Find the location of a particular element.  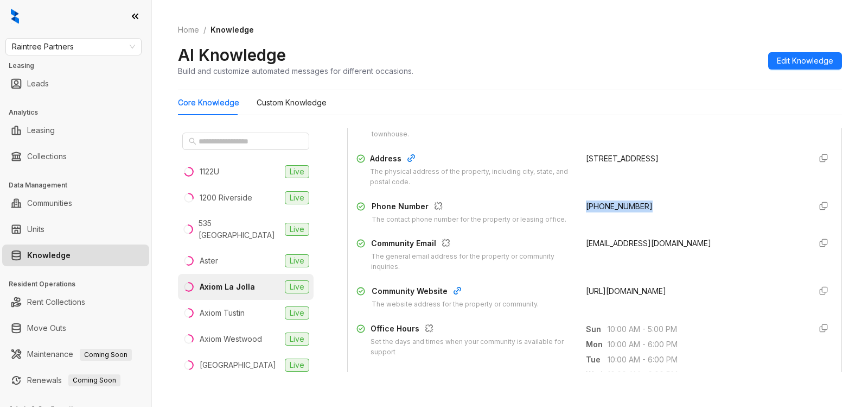

div: Custom Knowledge is located at coordinates (292, 103).